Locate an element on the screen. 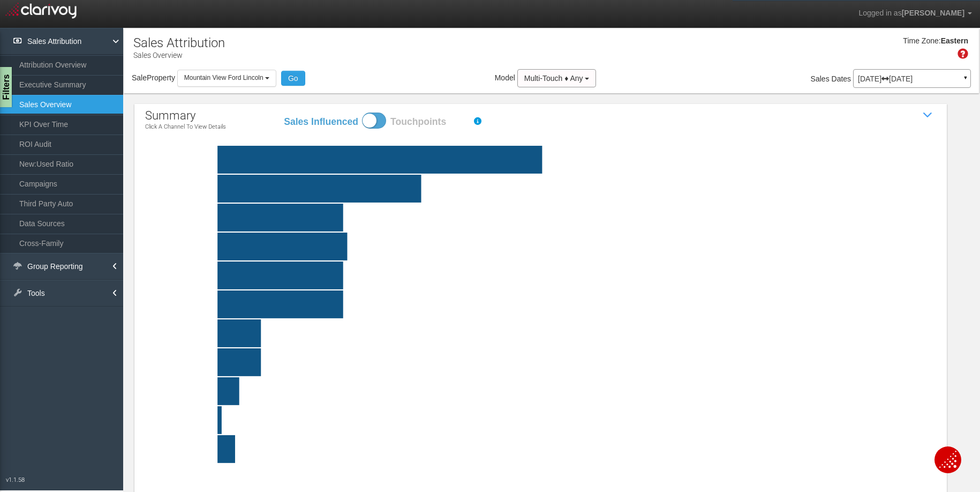  button: Mountain View Ford Lincoln is located at coordinates (227, 78).